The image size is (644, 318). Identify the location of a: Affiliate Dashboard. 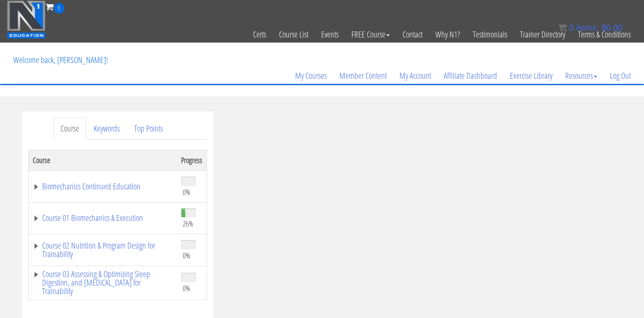
(470, 76).